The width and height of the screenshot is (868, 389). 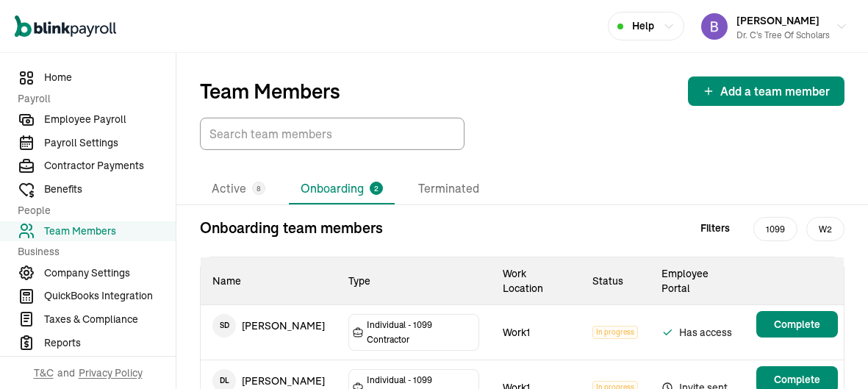 What do you see at coordinates (832, 353) in the screenshot?
I see `div: Chat Widget` at bounding box center [832, 353].